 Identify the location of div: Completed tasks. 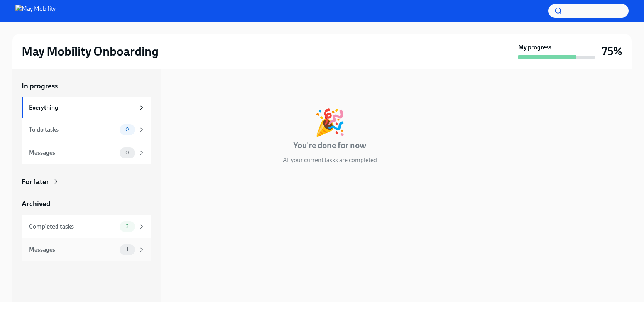
(73, 226).